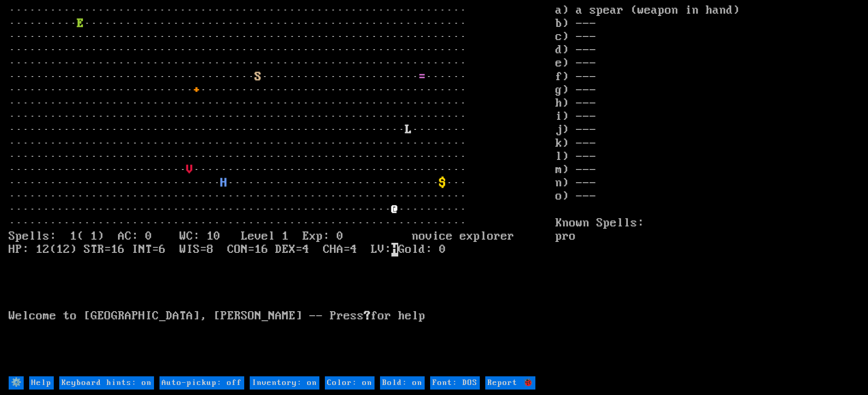 The image size is (868, 395). I want to click on font: S, so click(258, 77).